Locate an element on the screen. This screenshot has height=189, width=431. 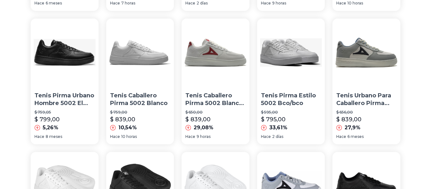
a: Tenis Urbano Para Caballero Pirma 5002 Gris/blancoTenis Urbano Para Caballero Pirma 5002 Gris/bla... is located at coordinates (366, 81).